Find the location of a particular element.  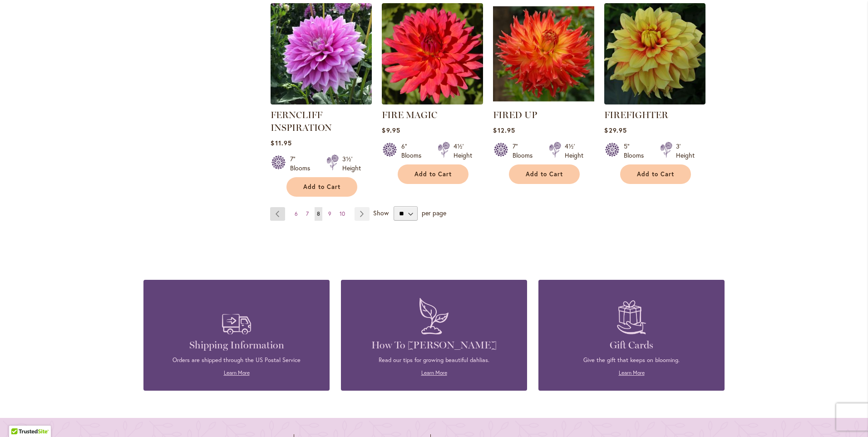

img: Ferncliff Inspiration is located at coordinates (321, 53).